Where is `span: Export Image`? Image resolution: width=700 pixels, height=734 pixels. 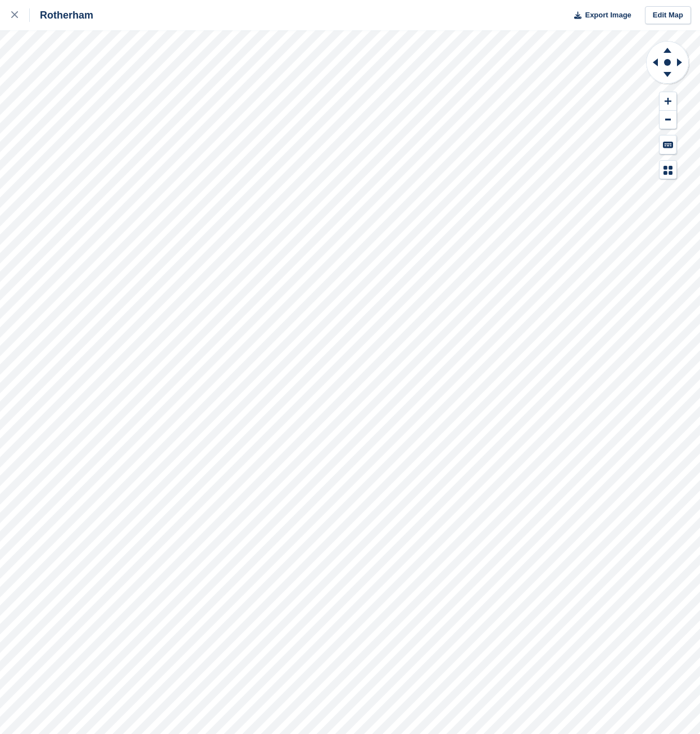
span: Export Image is located at coordinates (608, 15).